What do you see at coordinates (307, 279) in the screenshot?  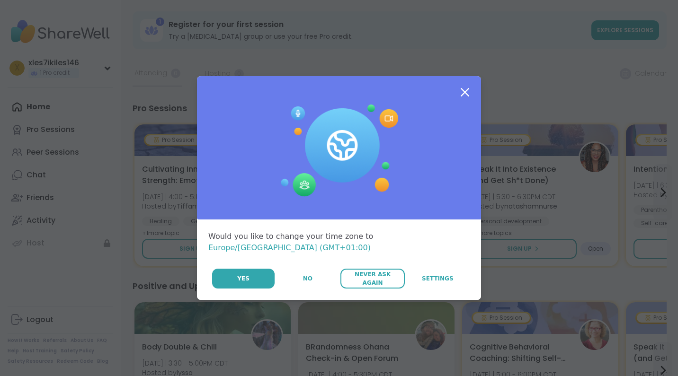 I see `button: No` at bounding box center [307, 279].